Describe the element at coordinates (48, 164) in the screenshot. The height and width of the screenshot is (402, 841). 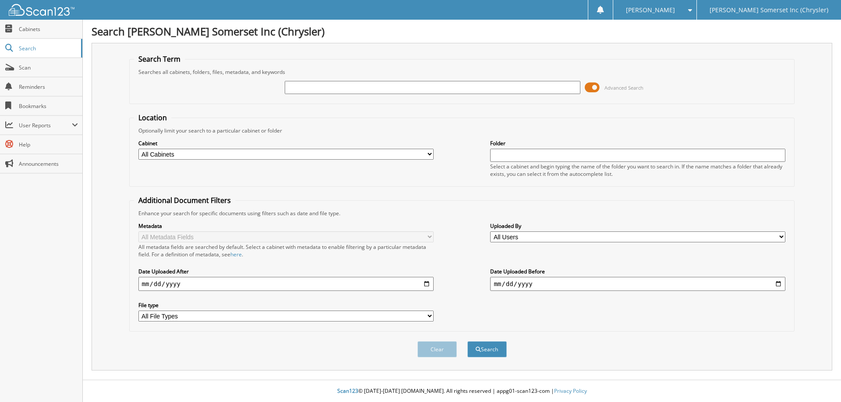
I see `span: Announcements` at that location.